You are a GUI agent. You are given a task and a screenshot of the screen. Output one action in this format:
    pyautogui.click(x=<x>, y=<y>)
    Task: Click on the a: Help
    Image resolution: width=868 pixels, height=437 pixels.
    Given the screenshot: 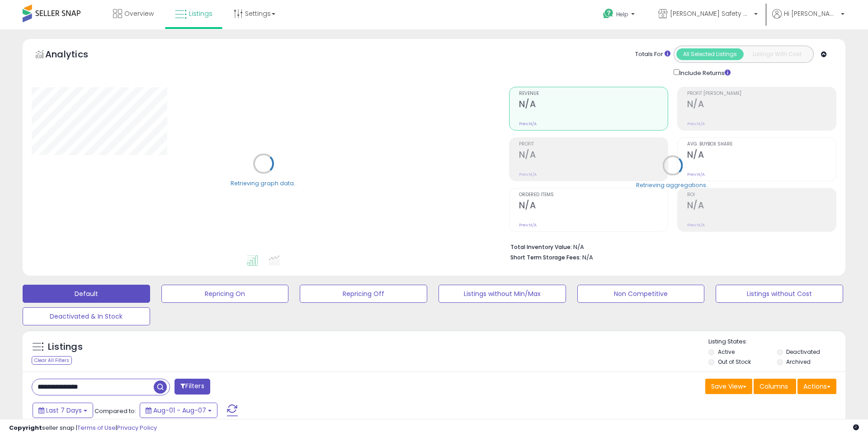 What is the action you would take?
    pyautogui.click(x=620, y=15)
    